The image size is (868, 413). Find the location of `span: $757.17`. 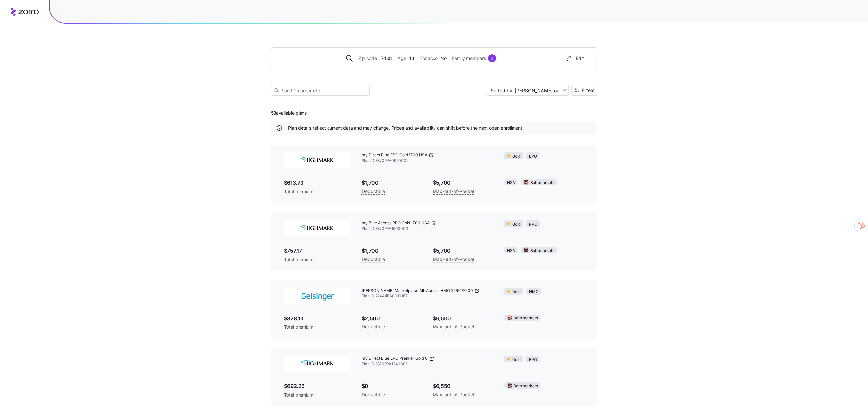

span: $757.17 is located at coordinates (318, 251).